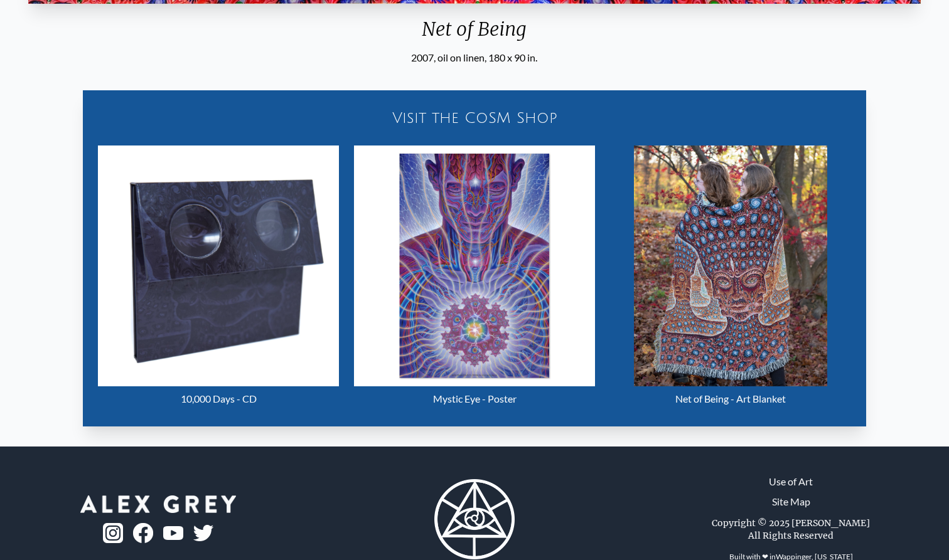  I want to click on div: 10,000 Days - CD, so click(219, 399).